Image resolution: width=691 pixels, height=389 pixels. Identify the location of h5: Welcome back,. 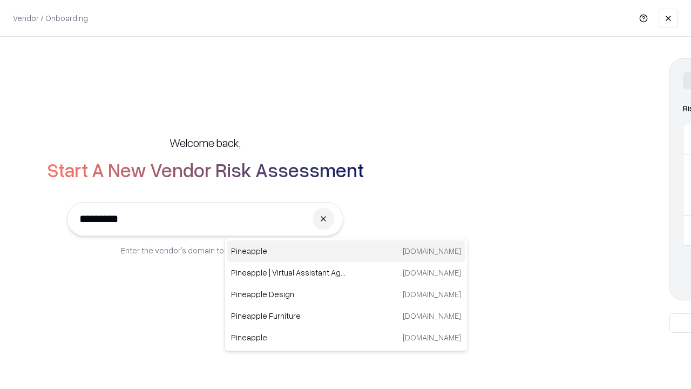
(205, 143).